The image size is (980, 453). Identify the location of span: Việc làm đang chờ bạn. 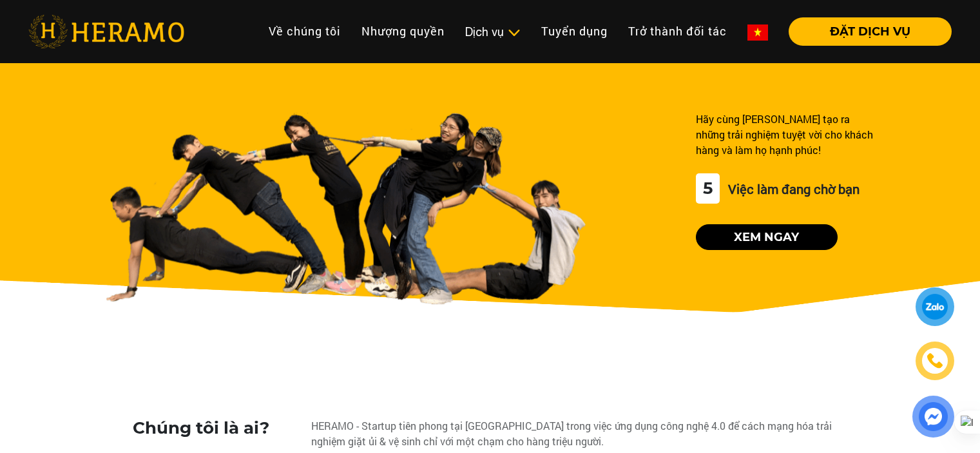
(791, 189).